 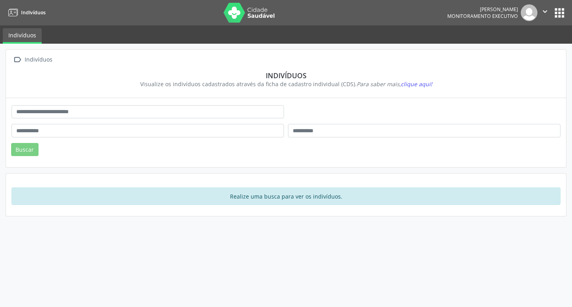 What do you see at coordinates (529, 13) in the screenshot?
I see `img: img` at bounding box center [529, 13].